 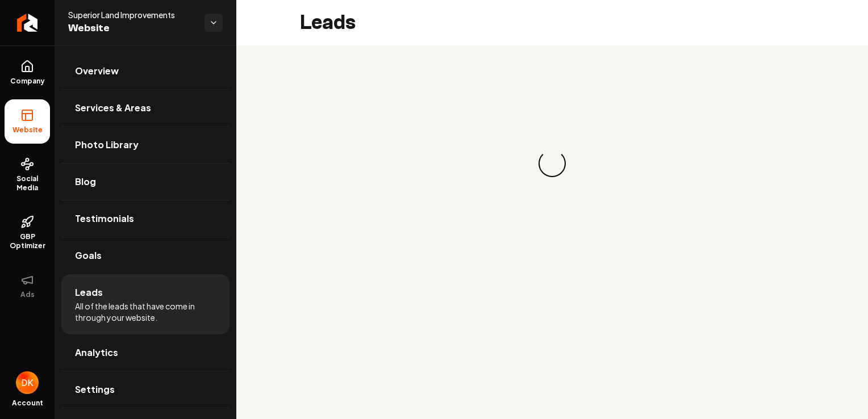 I want to click on button: Ads, so click(x=27, y=286).